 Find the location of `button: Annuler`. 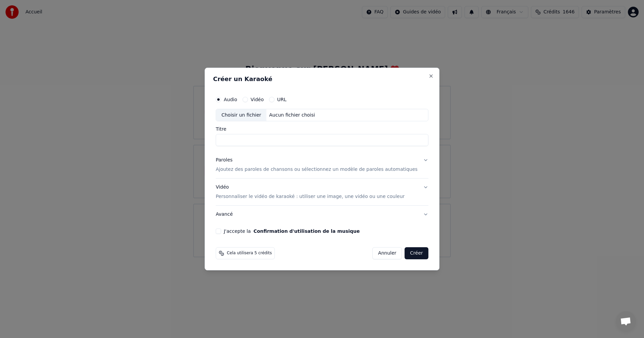

button: Annuler is located at coordinates (387, 253).